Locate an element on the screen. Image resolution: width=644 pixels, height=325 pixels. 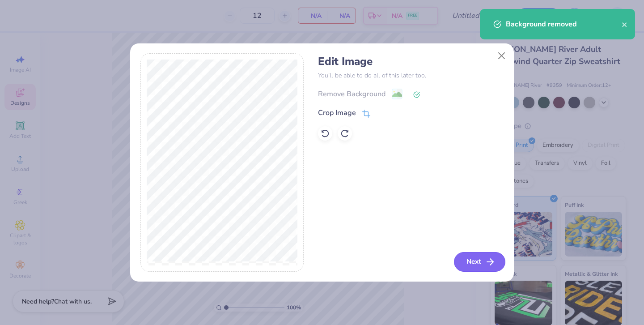
button: close is located at coordinates (625, 24).